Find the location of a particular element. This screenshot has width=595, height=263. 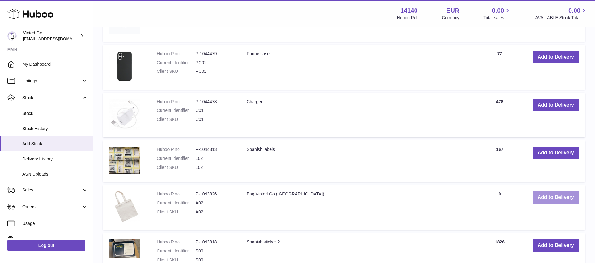

span: My Dashboard is located at coordinates (55, 64).